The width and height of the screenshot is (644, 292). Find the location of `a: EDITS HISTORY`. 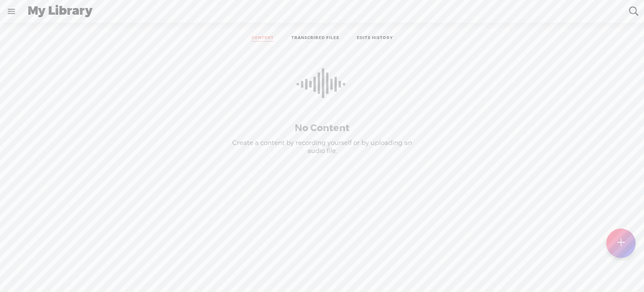

a: EDITS HISTORY is located at coordinates (375, 38).